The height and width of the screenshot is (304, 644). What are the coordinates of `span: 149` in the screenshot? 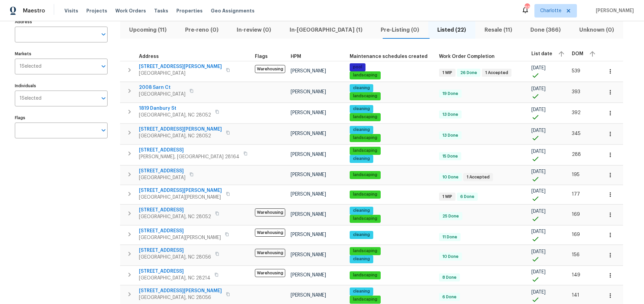 It's located at (576, 275).